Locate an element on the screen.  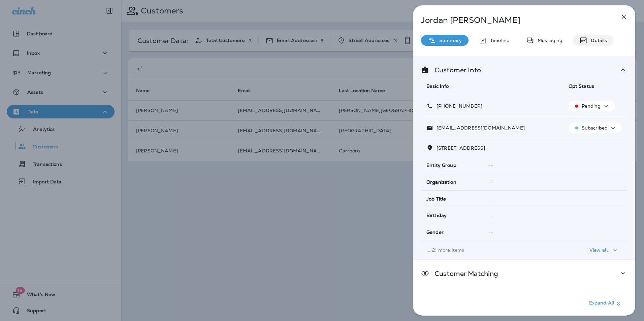
p: View all is located at coordinates (599, 250).